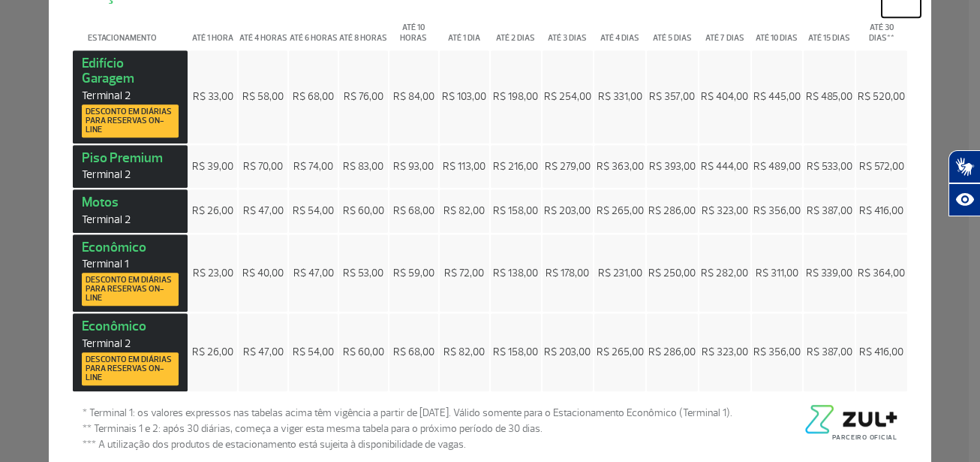  What do you see at coordinates (130, 29) in the screenshot?
I see `th: Estacionamento` at bounding box center [130, 29].